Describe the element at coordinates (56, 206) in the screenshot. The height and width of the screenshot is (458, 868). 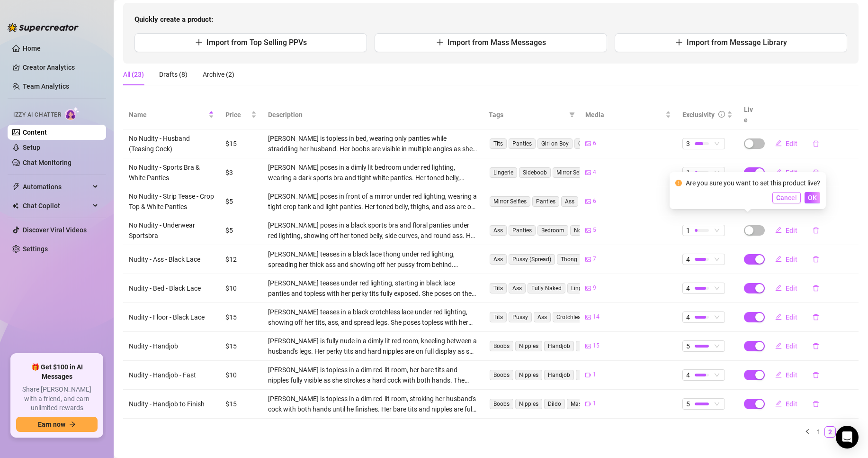
I see `span: Chat Copilot` at that location.